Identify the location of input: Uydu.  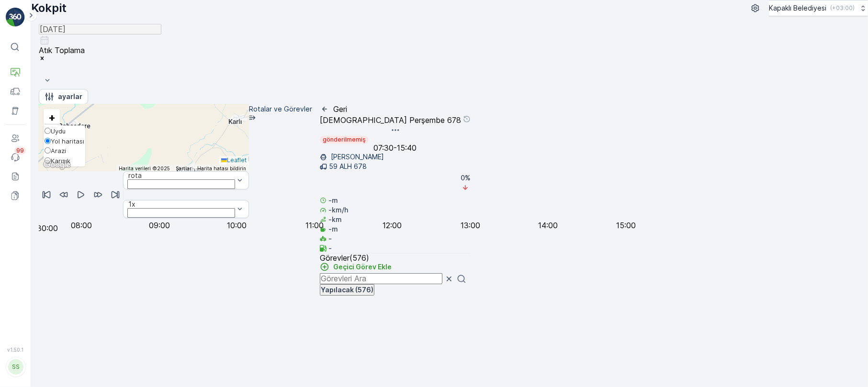
(47, 131).